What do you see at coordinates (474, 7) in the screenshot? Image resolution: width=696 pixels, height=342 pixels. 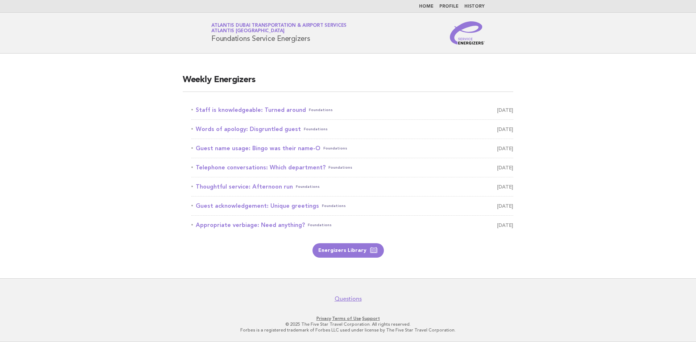 I see `a: History` at bounding box center [474, 7].